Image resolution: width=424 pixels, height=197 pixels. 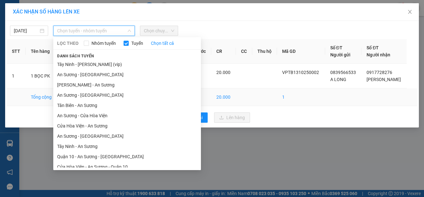 I want to click on span: 01 Võ Văn Truyện, KP.1, Phường 2, so click(x=69, y=23).